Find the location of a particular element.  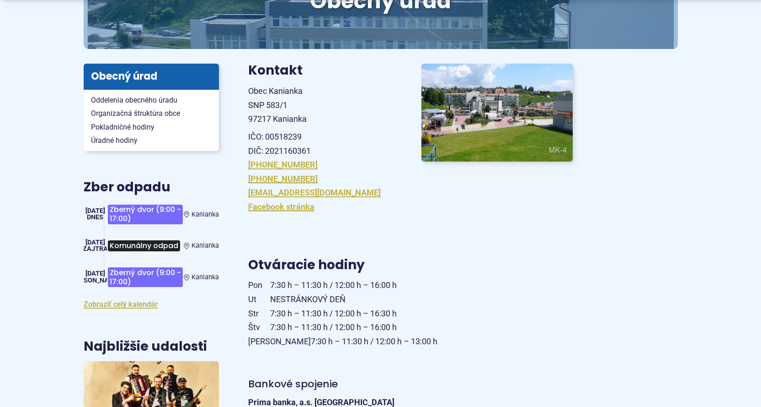

span: Str is located at coordinates (259, 313).